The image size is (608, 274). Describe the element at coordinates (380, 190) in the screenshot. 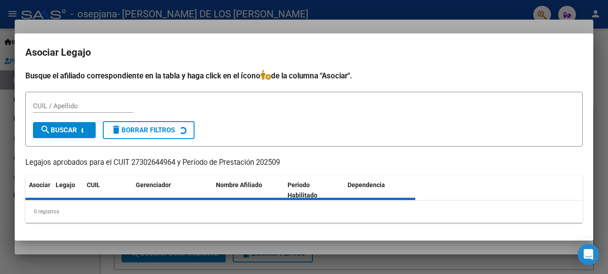

I see `datatable-header-cell: Dependencia` at that location.